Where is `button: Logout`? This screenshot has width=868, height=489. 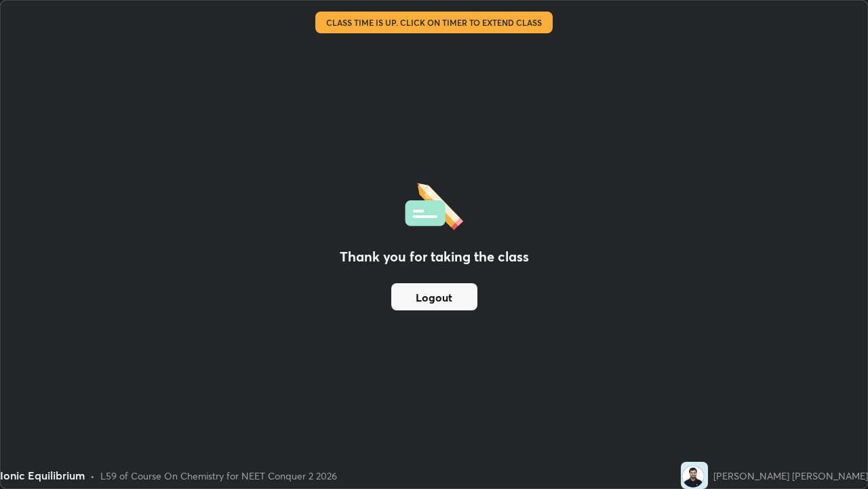 button: Logout is located at coordinates (434, 296).